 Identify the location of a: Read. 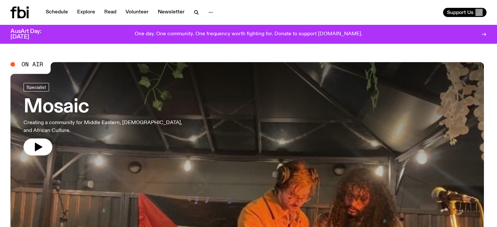
(110, 12).